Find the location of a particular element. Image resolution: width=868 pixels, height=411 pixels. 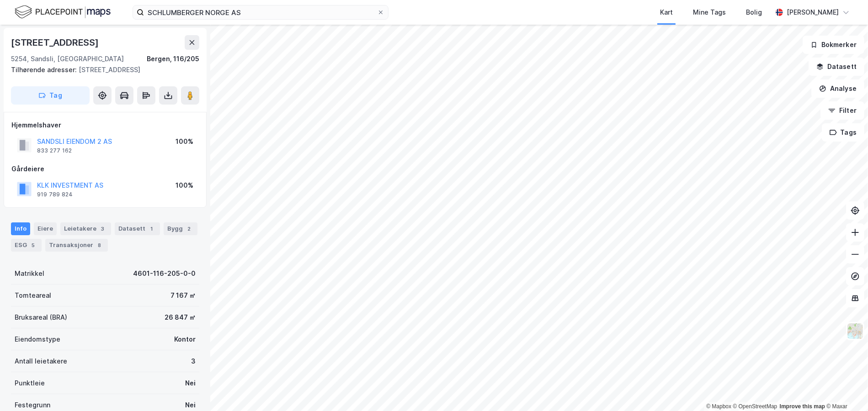

div: 833 277 162 is located at coordinates (54, 151).